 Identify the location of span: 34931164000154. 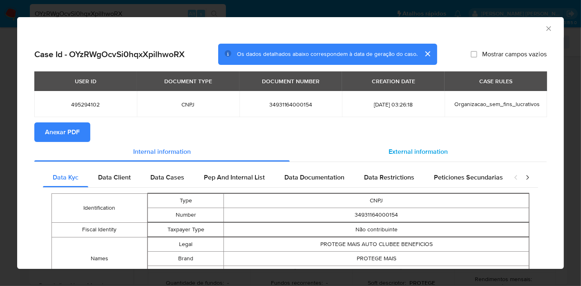
(290, 105).